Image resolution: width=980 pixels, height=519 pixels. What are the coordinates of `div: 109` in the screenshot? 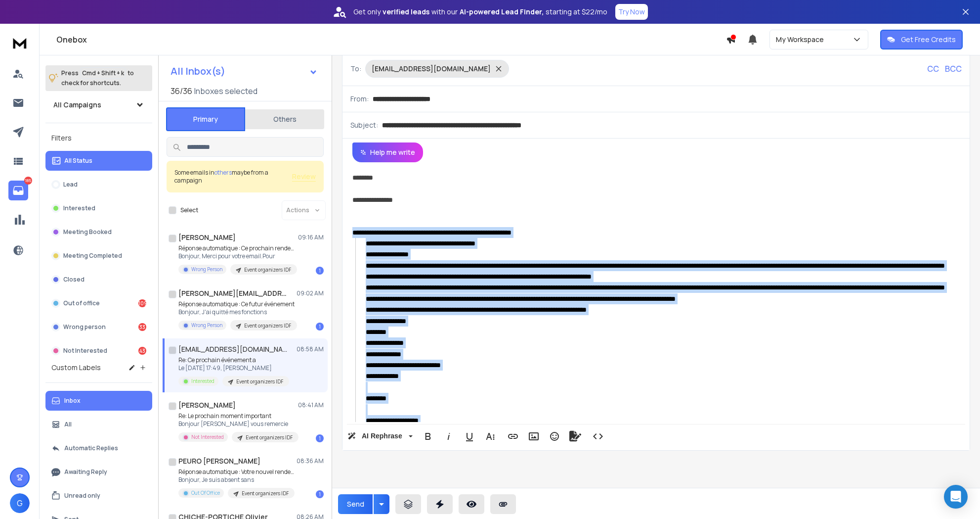 It's located at (142, 303).